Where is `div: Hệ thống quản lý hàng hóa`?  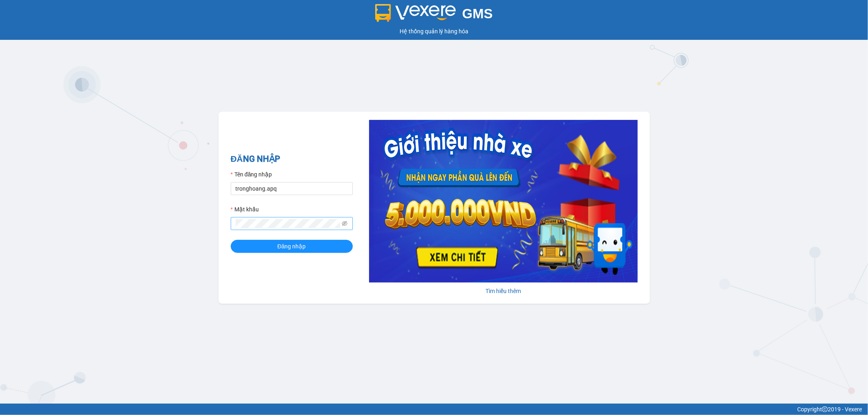 div: Hệ thống quản lý hàng hóa is located at coordinates (434, 32).